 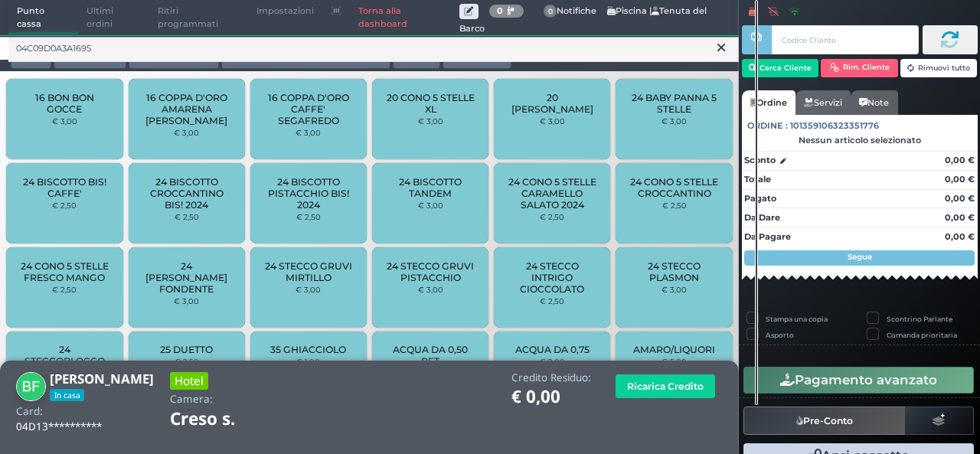 I want to click on span: 24 STECCO PLASMON, so click(x=674, y=272).